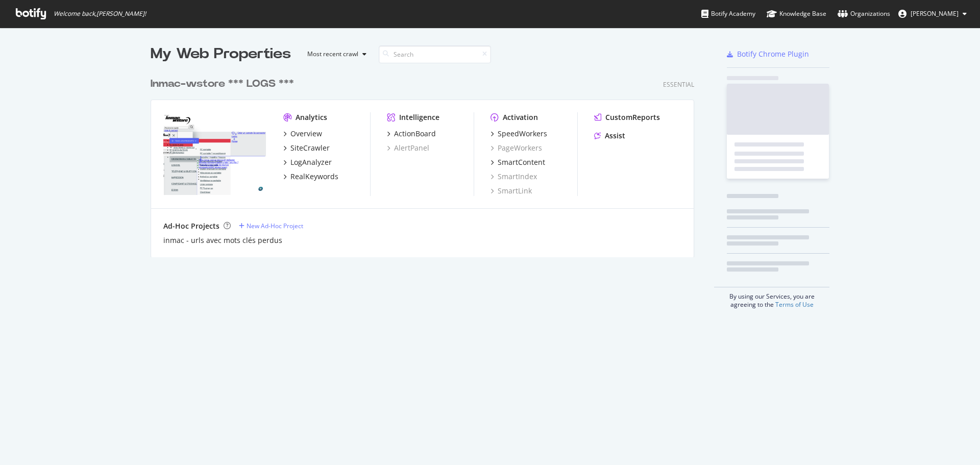 This screenshot has height=465, width=980. Describe the element at coordinates (411, 134) in the screenshot. I see `a: ActionBoard` at that location.